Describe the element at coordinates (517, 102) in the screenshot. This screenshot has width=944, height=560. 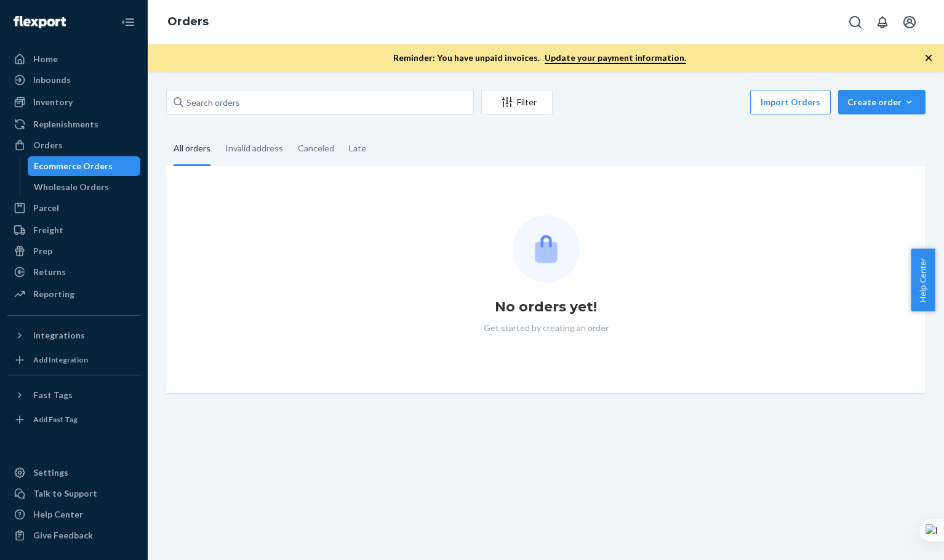
I see `button: Filter` at that location.